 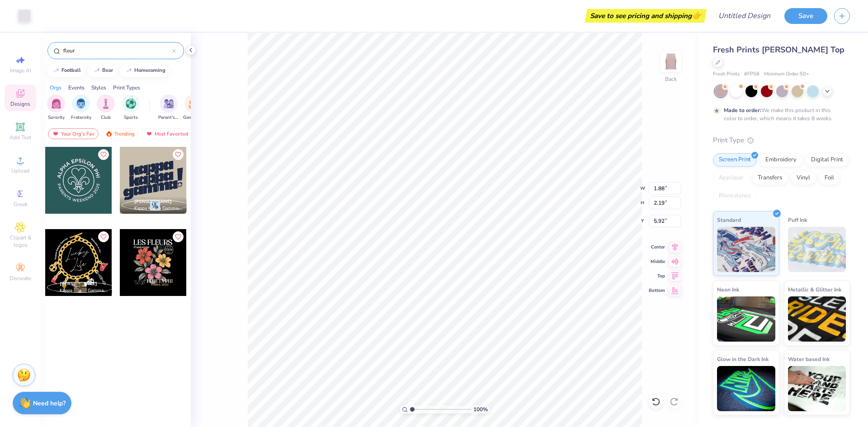 I want to click on div: Orgs, so click(x=55, y=88).